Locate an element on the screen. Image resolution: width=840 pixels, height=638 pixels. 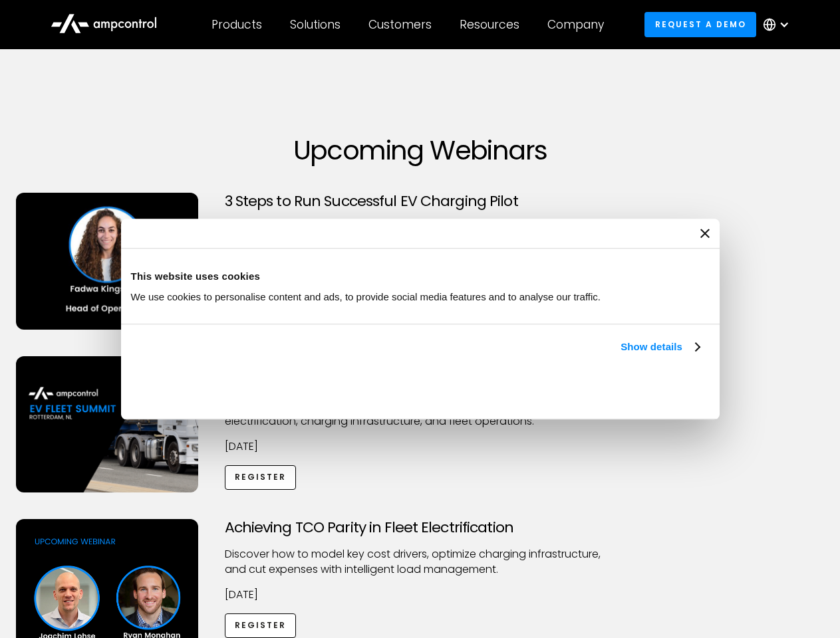
button: Close banner is located at coordinates (705, 233).